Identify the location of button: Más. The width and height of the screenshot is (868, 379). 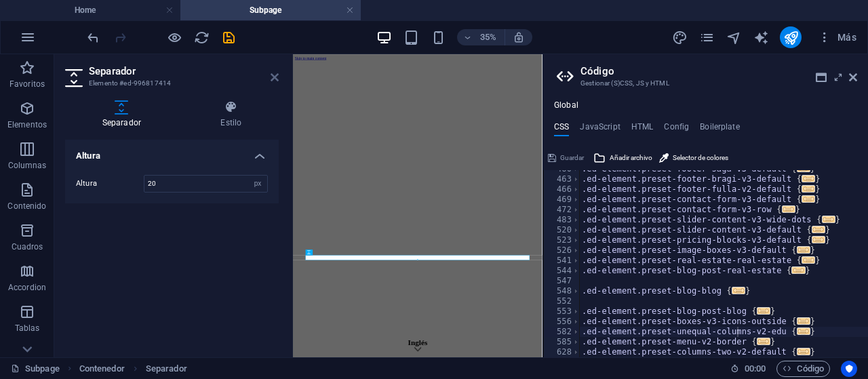
(837, 37).